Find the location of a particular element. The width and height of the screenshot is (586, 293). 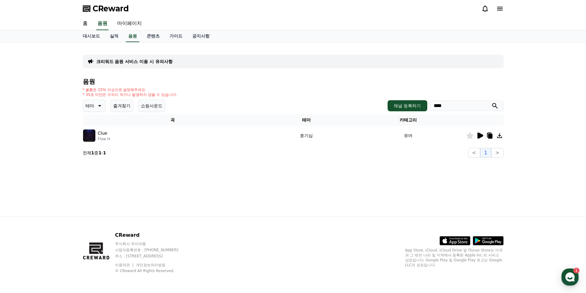

p: 크리워드 음원 서비스 이용 시 유의사항 is located at coordinates (134, 62).